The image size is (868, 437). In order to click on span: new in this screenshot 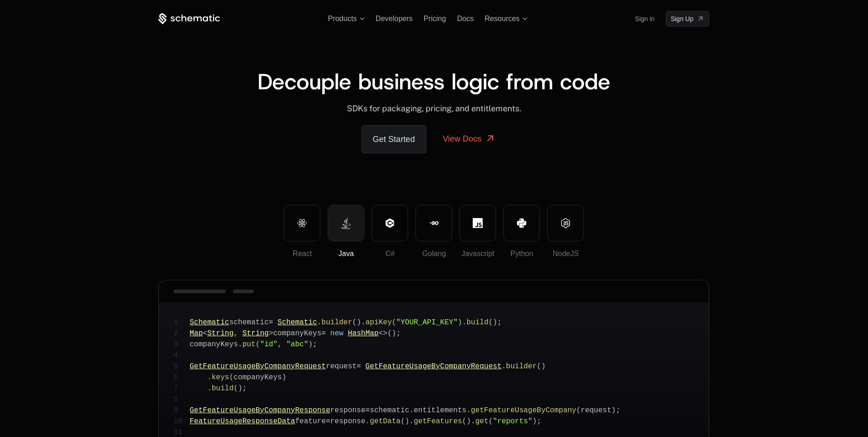, I will do `click(337, 333)`.